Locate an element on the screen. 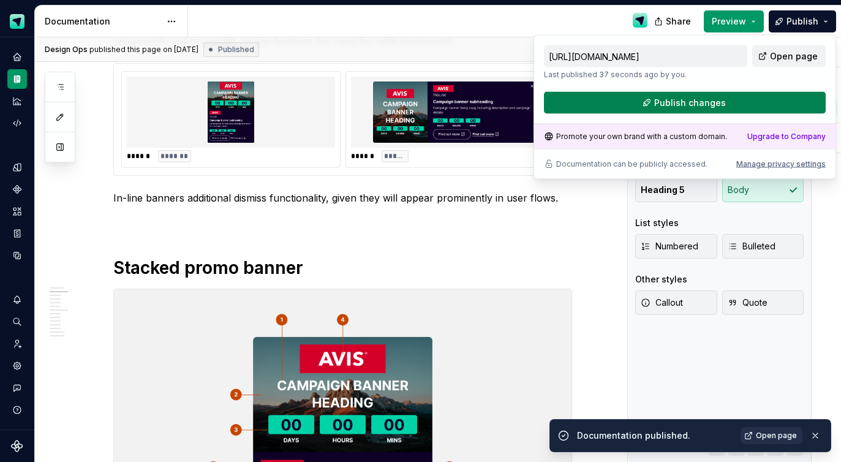  div: Assets is located at coordinates (17, 211).